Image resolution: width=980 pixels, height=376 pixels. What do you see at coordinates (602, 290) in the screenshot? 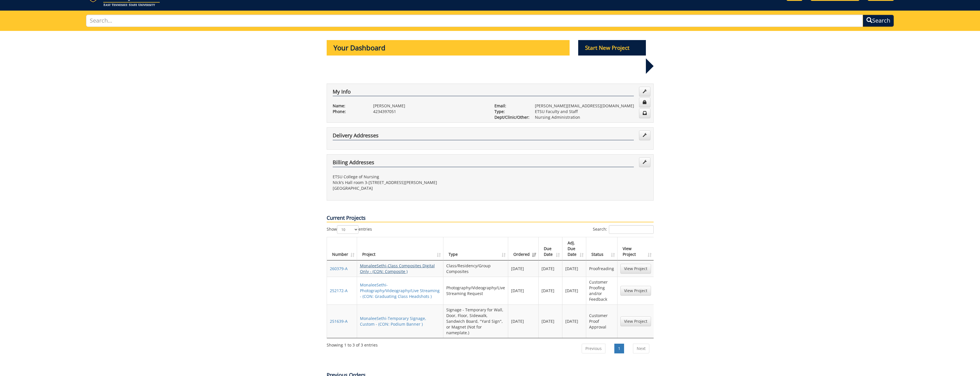
I see `td: Customer Proofing and/or Feedback` at bounding box center [602, 290].